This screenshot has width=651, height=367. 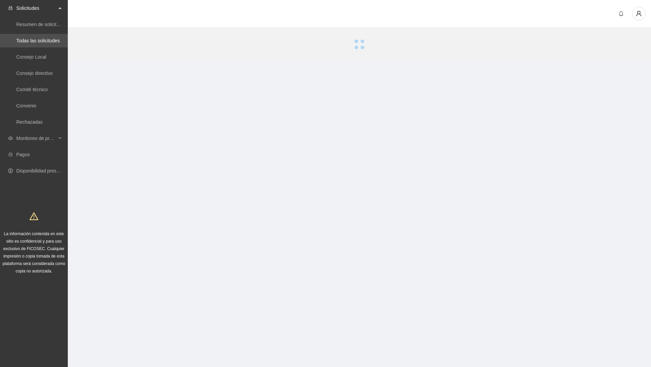 I want to click on a: Consejo Local, so click(x=31, y=57).